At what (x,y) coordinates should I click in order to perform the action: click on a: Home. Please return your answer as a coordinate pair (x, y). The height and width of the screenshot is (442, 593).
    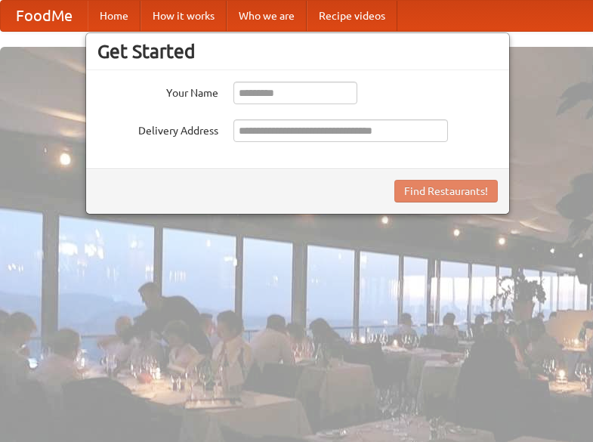
    Looking at the image, I should click on (114, 16).